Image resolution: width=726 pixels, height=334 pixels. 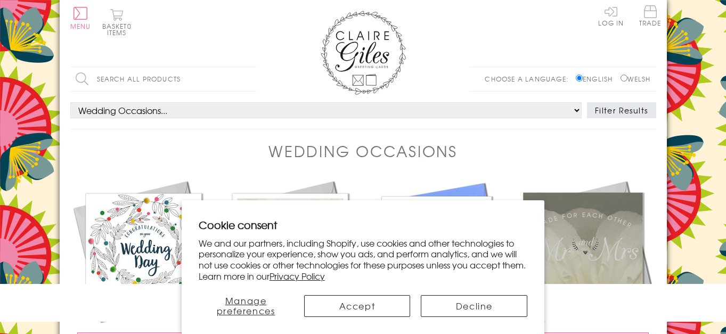 What do you see at coordinates (117, 22) in the screenshot?
I see `button: Basket0 items` at bounding box center [117, 22].